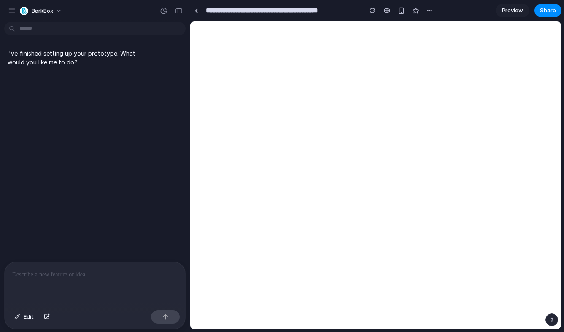 The width and height of the screenshot is (564, 332). I want to click on span: BarkBox, so click(42, 11).